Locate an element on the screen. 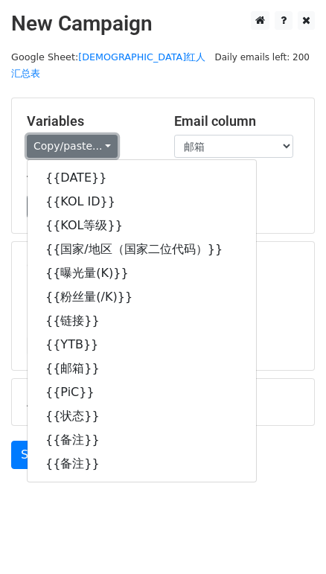  span: Daily emails left: 200 is located at coordinates (262, 57).